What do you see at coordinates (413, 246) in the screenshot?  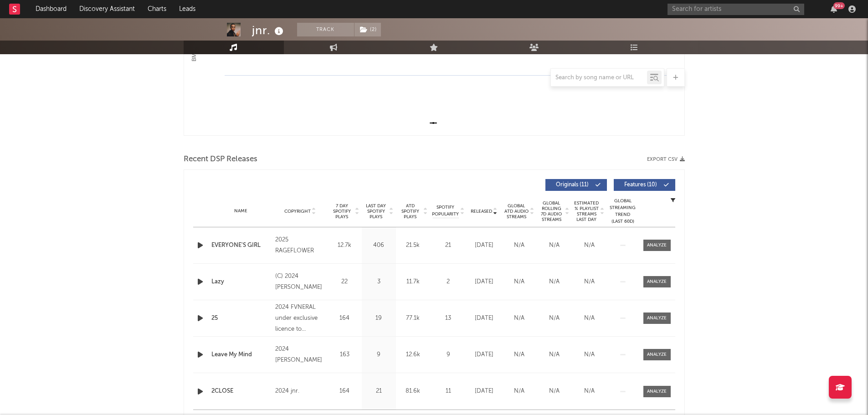 I see `div: 21.5k` at bounding box center [413, 246].